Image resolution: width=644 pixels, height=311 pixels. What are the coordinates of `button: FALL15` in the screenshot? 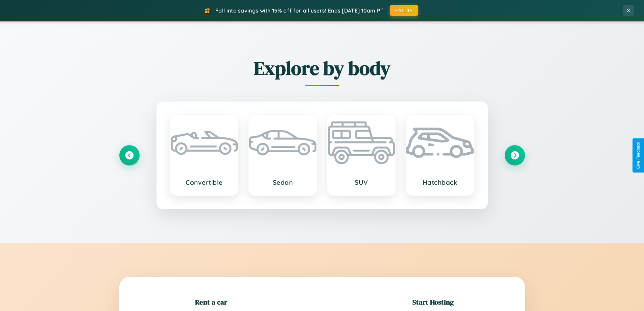 It's located at (404, 10).